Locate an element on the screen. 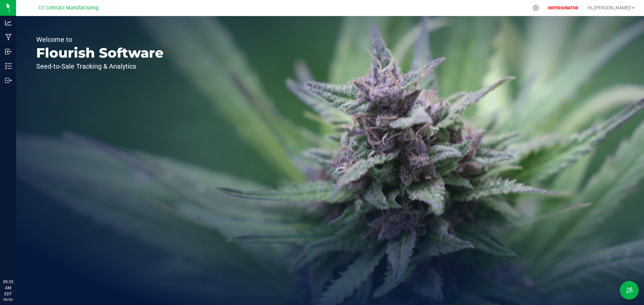 This screenshot has height=305, width=644. p: 08/26 is located at coordinates (8, 300).